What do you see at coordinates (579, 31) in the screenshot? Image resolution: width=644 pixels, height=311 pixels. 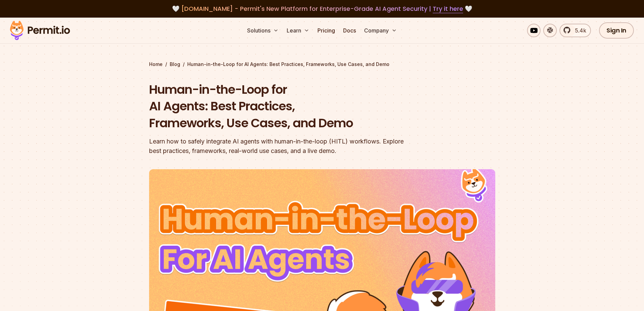 I see `span: 5.4k` at bounding box center [579, 31].